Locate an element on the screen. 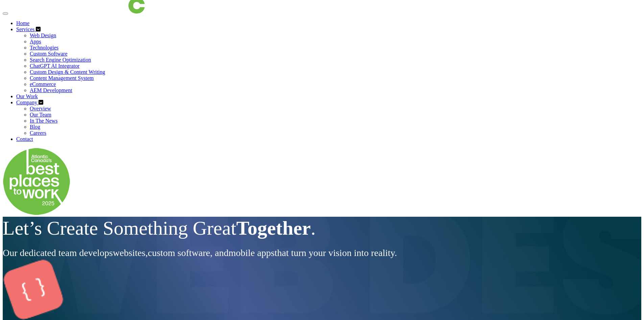  a: Home is located at coordinates (23, 23).